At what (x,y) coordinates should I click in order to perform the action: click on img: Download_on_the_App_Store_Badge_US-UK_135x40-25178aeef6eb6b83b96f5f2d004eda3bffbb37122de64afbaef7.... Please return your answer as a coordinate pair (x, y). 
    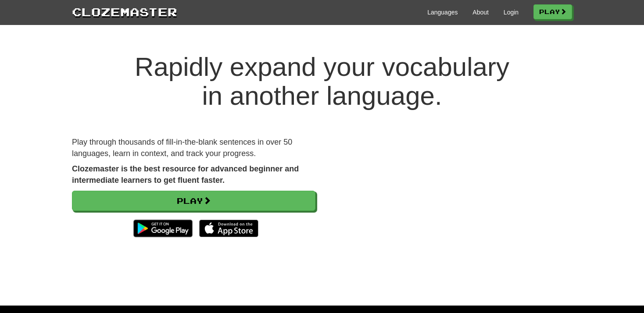
    Looking at the image, I should click on (229, 228).